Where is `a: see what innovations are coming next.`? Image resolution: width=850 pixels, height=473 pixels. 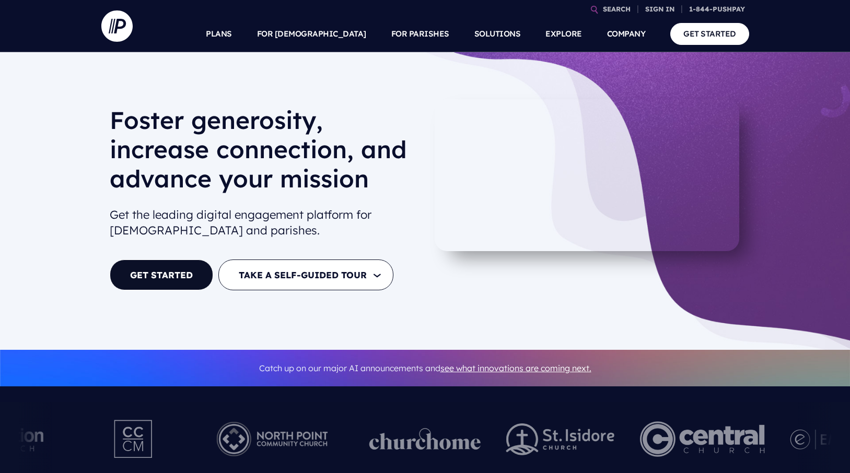
a: see what innovations are coming next. is located at coordinates (516, 368).